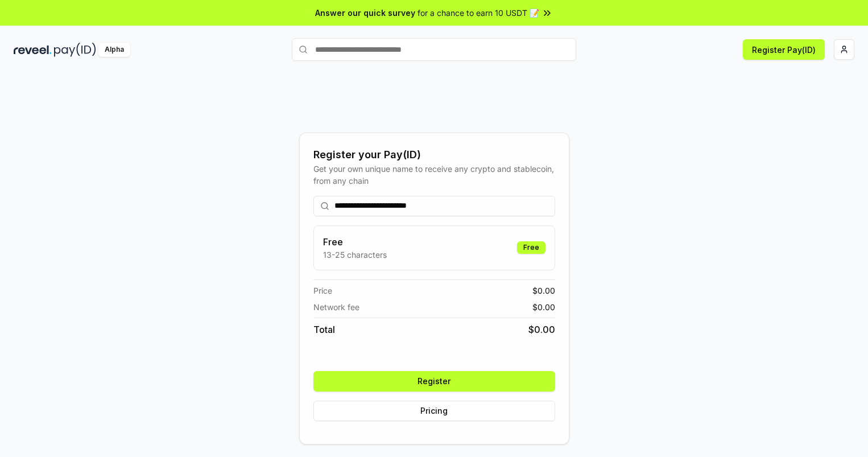 The width and height of the screenshot is (868, 457). Describe the element at coordinates (355, 242) in the screenshot. I see `h3: Free` at that location.